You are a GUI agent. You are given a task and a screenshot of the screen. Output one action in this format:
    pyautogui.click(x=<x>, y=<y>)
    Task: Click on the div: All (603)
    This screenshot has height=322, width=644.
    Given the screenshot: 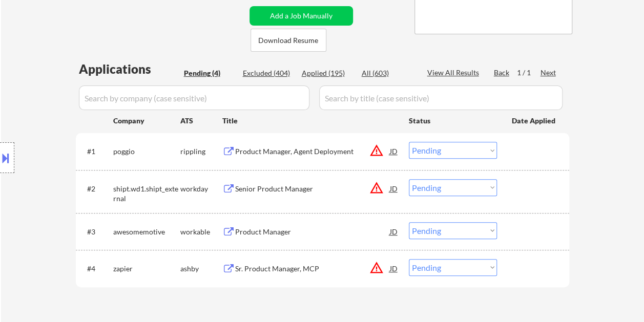 What is the action you would take?
    pyautogui.click(x=388, y=73)
    